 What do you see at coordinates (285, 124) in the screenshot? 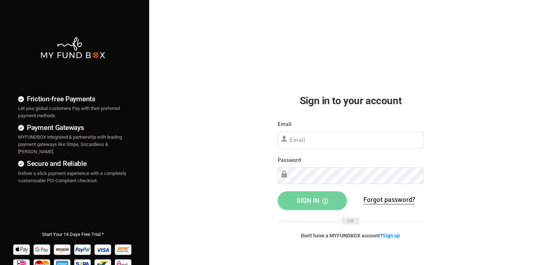
I see `label: Email` at bounding box center [285, 124].